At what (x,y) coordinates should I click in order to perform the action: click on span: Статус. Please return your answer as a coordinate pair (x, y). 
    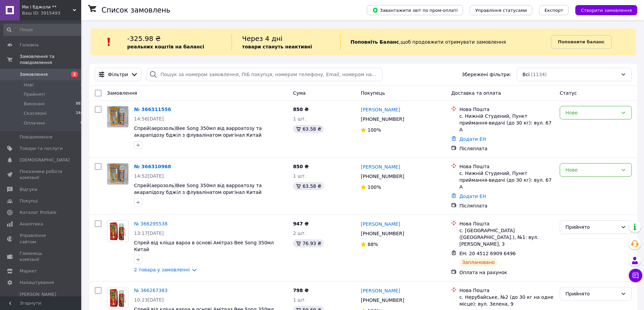
    Looking at the image, I should click on (568, 93).